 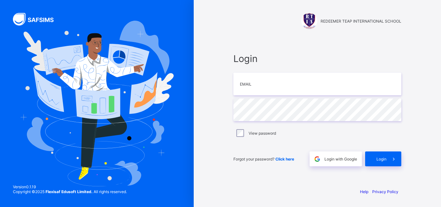 What do you see at coordinates (69, 192) in the screenshot?
I see `strong: Flexisaf Edusoft Limited.` at bounding box center [69, 192].